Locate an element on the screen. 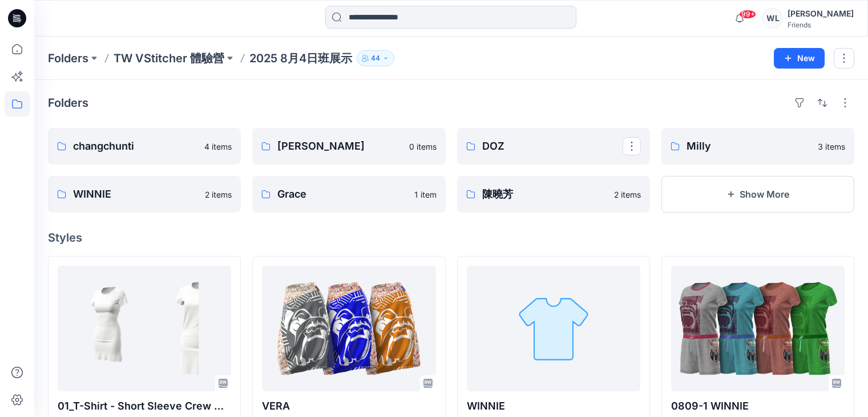 The height and width of the screenshot is (417, 868). p: 1 item is located at coordinates (425, 194).